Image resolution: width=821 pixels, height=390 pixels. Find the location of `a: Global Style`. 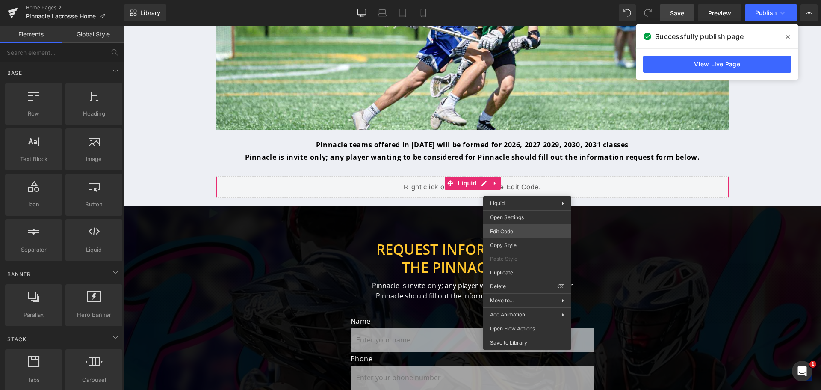

a: Global Style is located at coordinates (93, 34).